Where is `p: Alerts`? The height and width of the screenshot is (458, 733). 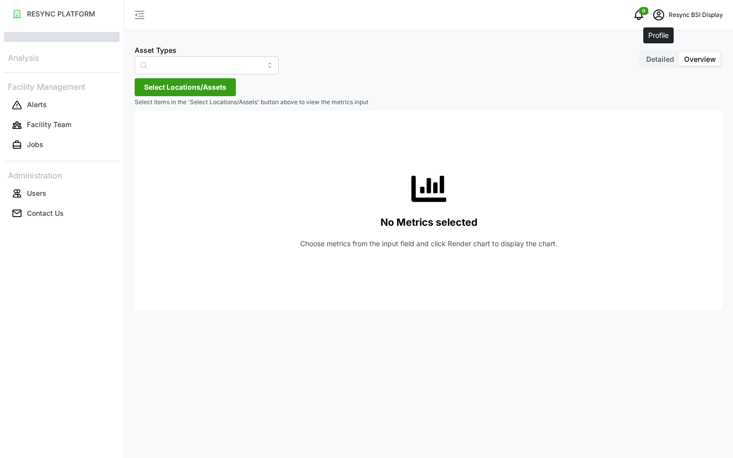 p: Alerts is located at coordinates (37, 105).